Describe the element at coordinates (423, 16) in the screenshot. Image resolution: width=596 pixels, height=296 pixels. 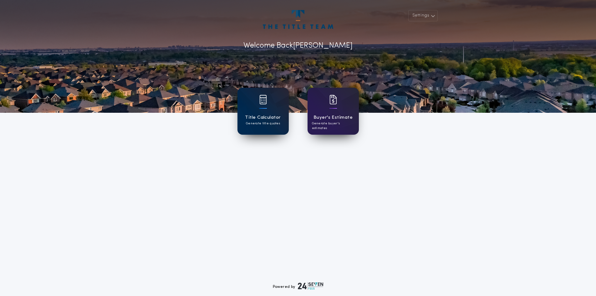
I see `button: Settings` at that location.